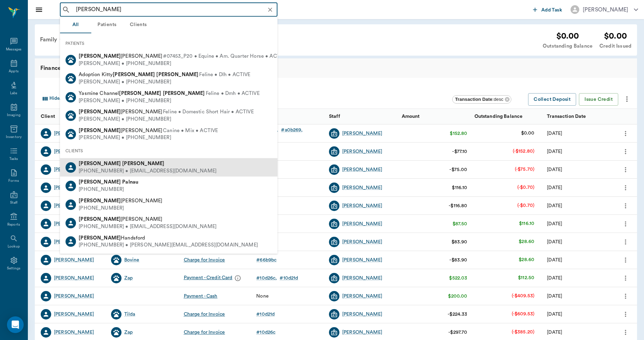 This screenshot has width=644, height=340. I want to click on div: Forms, so click(14, 181).